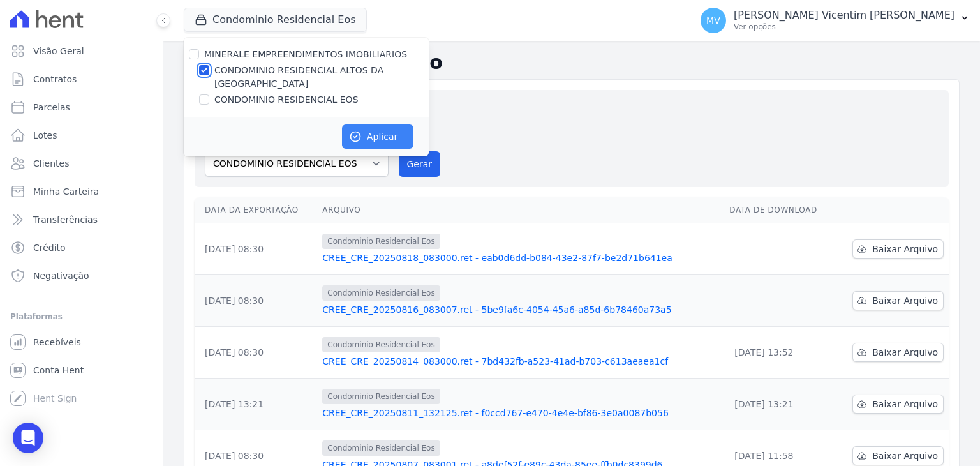  Describe the element at coordinates (49, 248) in the screenshot. I see `span: Crédito` at that location.